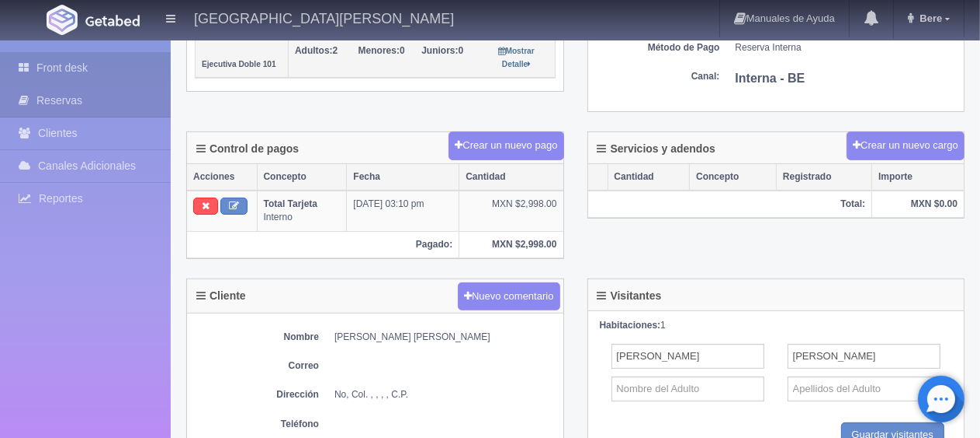 The image size is (980, 438). Describe the element at coordinates (517, 58) in the screenshot. I see `small: Mostrar Detalle` at that location.